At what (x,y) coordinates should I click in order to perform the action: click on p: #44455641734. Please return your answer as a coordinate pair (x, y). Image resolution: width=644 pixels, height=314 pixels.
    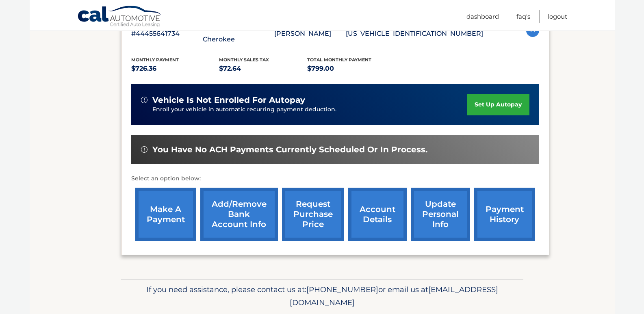
    Looking at the image, I should click on (167, 34).